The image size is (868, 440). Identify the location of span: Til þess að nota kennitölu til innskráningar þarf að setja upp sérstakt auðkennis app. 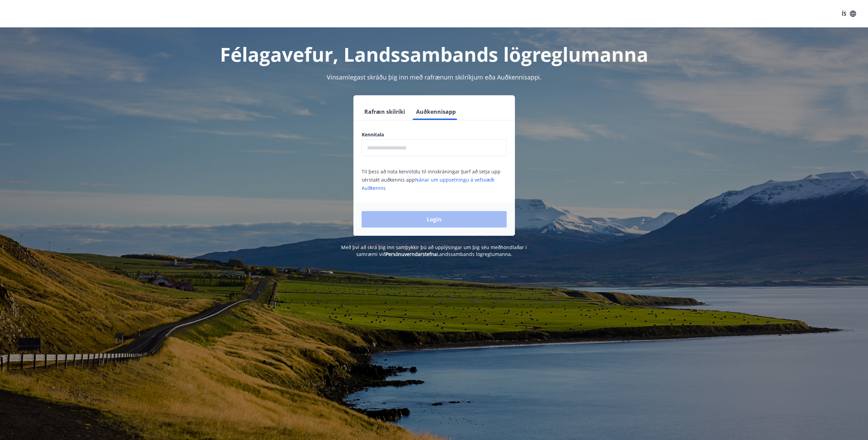
(431, 179).